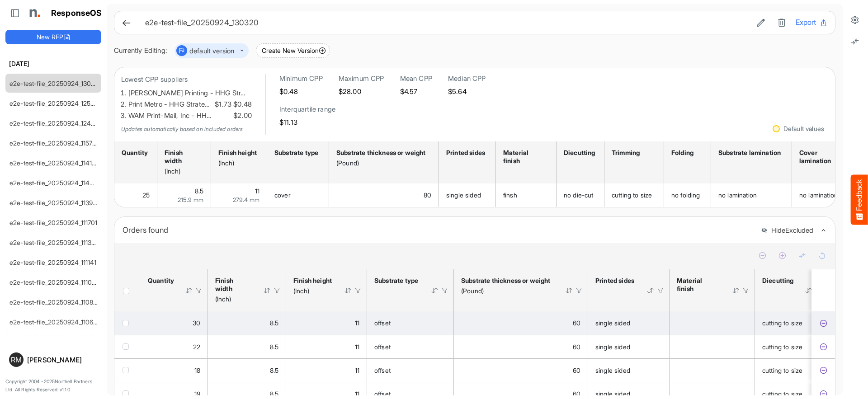 The image size is (868, 399). I want to click on div: Quantity, so click(134, 153).